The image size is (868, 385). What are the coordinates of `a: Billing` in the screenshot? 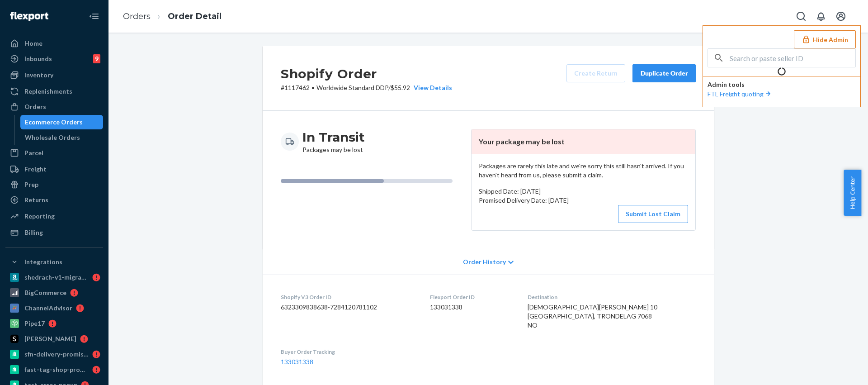 It's located at (54, 232).